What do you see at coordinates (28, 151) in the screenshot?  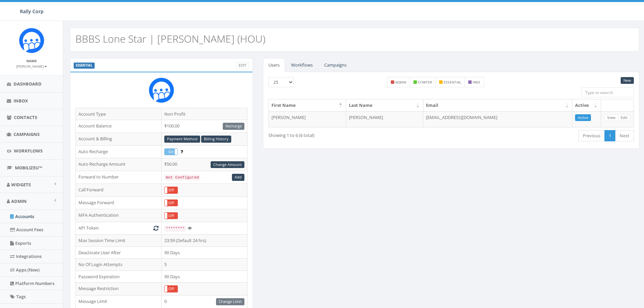 I see `span: Workflows` at bounding box center [28, 151].